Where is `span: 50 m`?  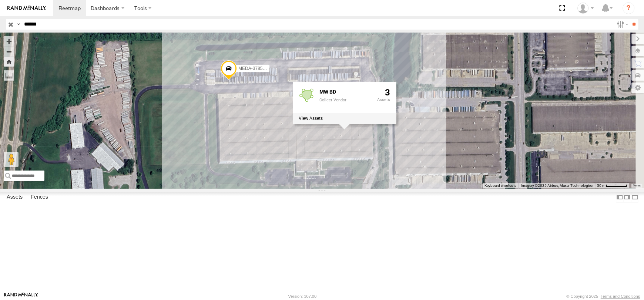 span: 50 m is located at coordinates (601, 185).